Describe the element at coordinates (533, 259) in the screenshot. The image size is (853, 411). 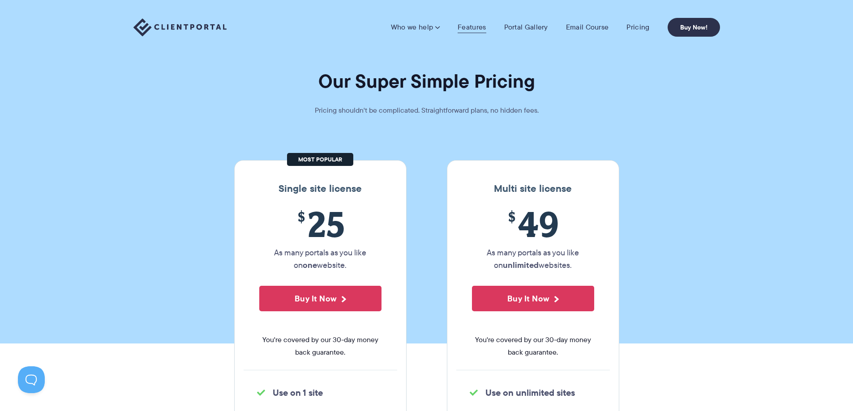
I see `p: As many portals as you like on websites.` at that location.